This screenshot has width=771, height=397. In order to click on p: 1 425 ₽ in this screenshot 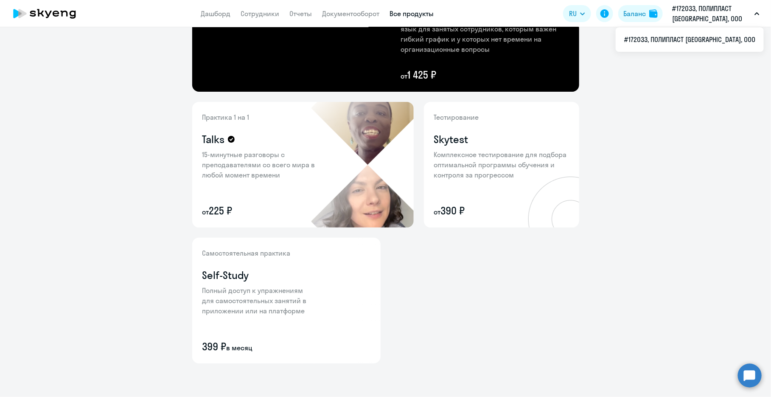, I will do `click(485, 75)`.